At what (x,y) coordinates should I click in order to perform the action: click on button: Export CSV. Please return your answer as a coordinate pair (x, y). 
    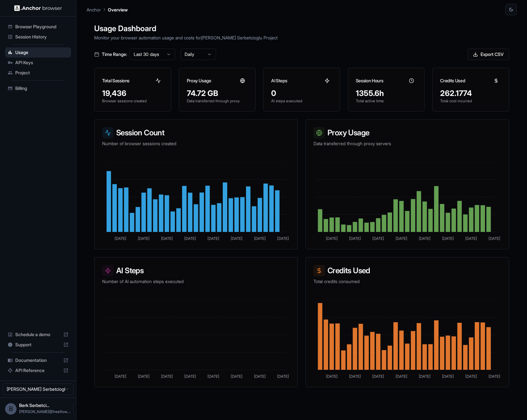
    Looking at the image, I should click on (488, 54).